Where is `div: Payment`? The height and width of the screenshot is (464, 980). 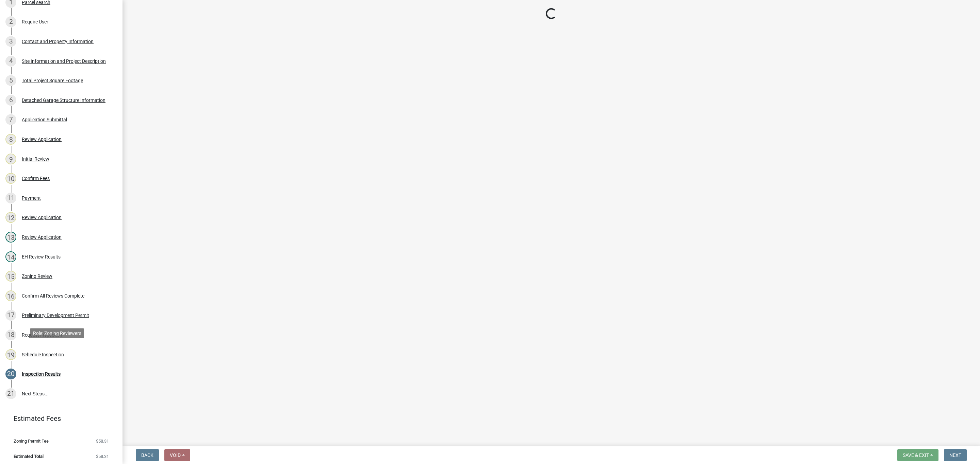
div: Payment is located at coordinates (31, 198).